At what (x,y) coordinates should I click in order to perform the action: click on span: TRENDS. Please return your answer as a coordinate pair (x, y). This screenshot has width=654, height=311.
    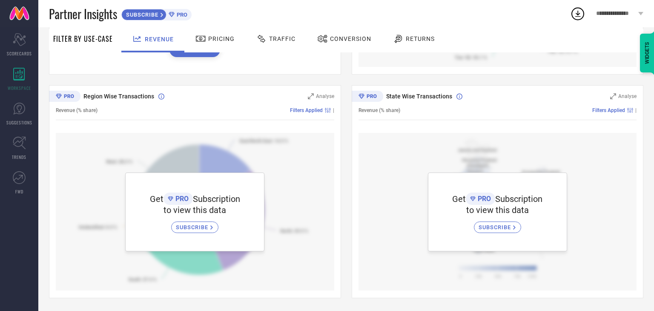
    Looking at the image, I should click on (19, 157).